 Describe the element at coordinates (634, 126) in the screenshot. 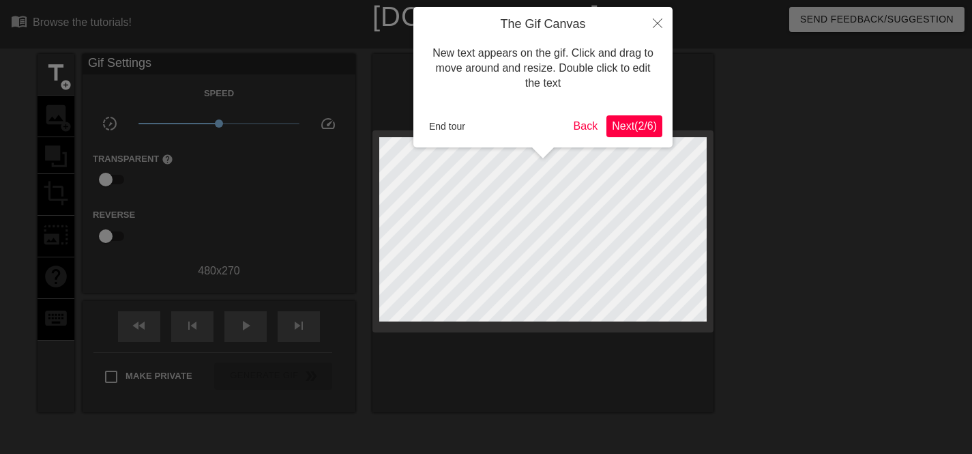

I see `button: Next` at that location.